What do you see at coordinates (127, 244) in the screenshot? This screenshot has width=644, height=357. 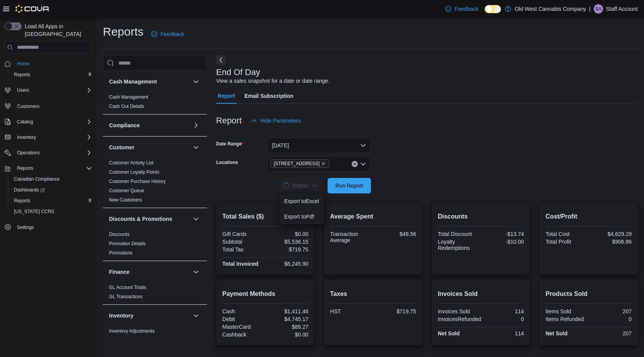 I see `a: Promotion Details` at bounding box center [127, 244].